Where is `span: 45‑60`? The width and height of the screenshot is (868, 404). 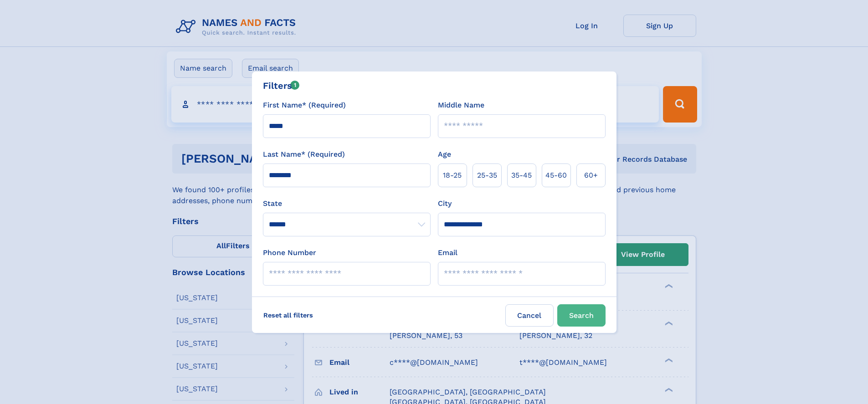
span: 45‑60 is located at coordinates (556, 175).